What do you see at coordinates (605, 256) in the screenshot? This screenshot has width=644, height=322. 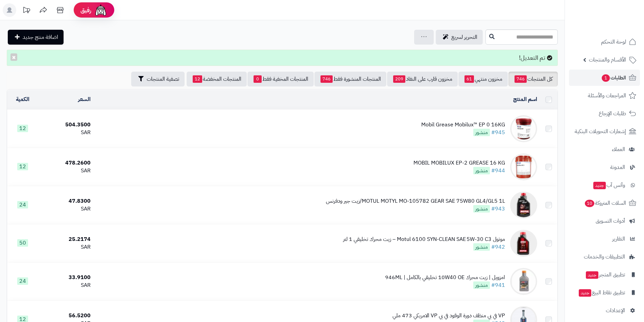 I see `span: التطبيقات والخدمات` at bounding box center [605, 256].